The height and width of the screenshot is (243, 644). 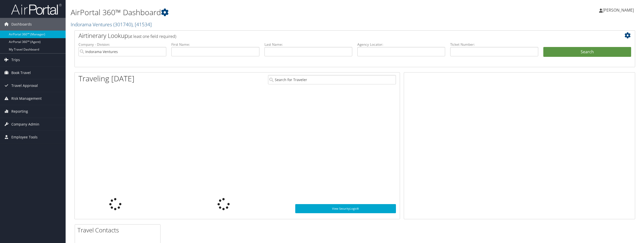 I want to click on a: Indorama Ventures, so click(x=111, y=24).